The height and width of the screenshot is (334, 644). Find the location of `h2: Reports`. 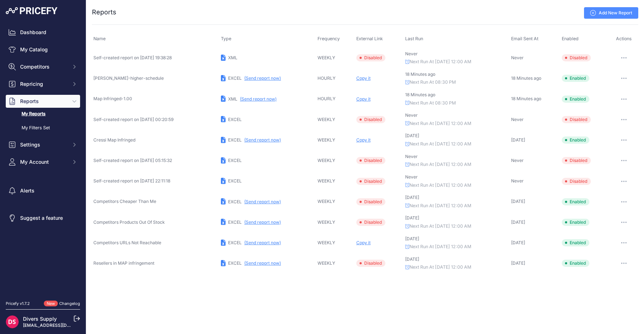

h2: Reports is located at coordinates (104, 12).